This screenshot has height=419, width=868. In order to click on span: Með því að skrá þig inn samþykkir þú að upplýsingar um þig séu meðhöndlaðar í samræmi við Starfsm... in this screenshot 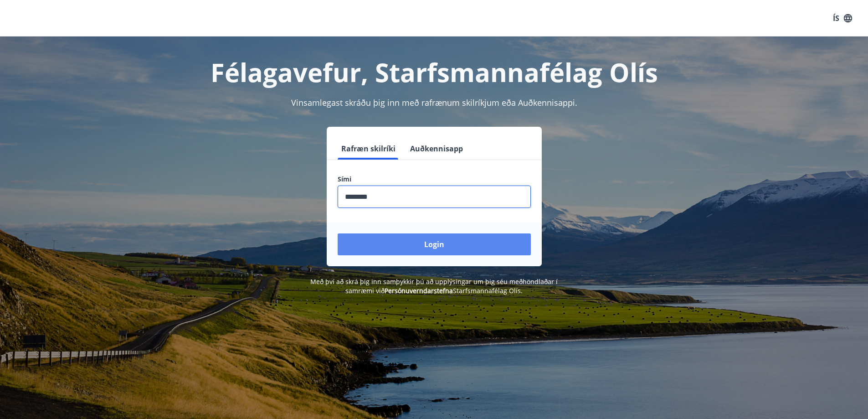, I will do `click(434, 286)`.